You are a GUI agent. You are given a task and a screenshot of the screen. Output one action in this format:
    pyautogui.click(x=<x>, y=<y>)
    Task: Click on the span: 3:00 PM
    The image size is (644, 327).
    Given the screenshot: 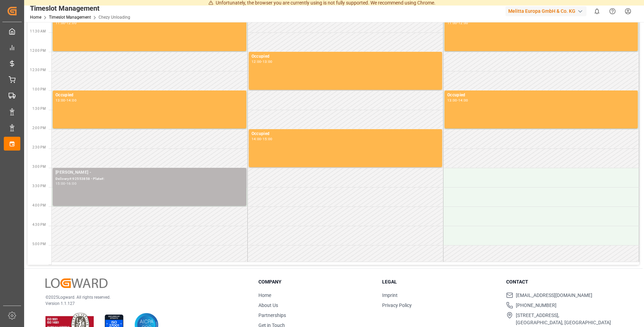 What is the action you would take?
    pyautogui.click(x=39, y=166)
    